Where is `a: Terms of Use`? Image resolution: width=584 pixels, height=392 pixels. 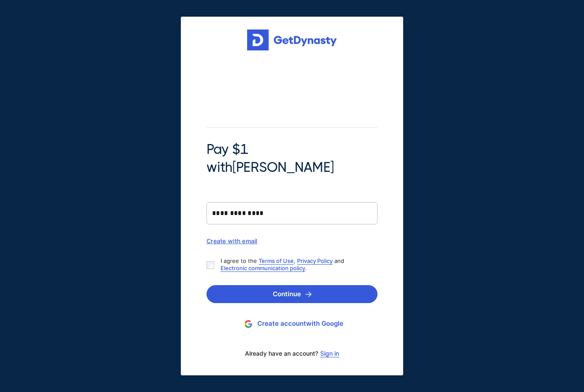
a: Terms of Use is located at coordinates (276, 261).